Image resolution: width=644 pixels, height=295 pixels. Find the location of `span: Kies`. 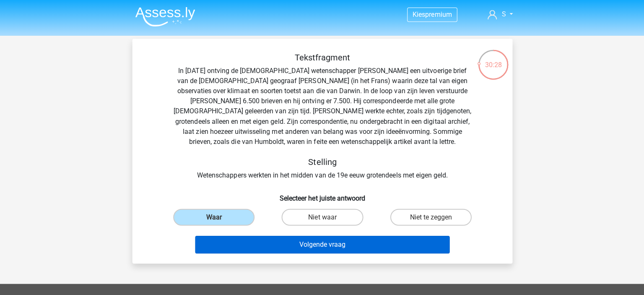

span: Kies is located at coordinates (418, 14).